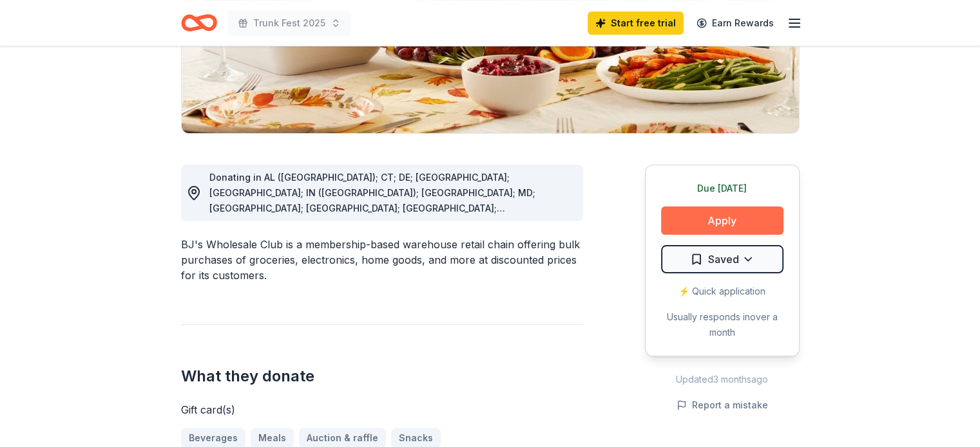 The height and width of the screenshot is (447, 980). Describe the element at coordinates (722, 291) in the screenshot. I see `div: ⚡️ Quick application` at that location.